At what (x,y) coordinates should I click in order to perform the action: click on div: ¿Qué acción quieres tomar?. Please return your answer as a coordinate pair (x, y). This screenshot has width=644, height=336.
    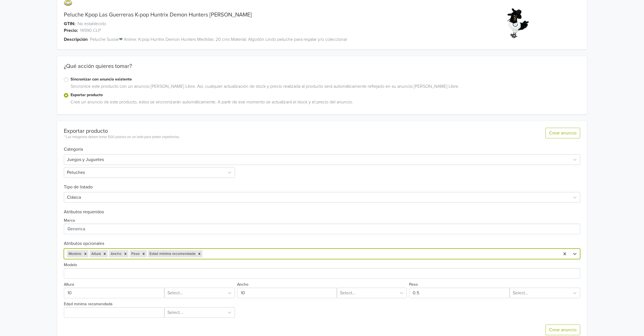
    Looking at the image, I should click on (322, 69).